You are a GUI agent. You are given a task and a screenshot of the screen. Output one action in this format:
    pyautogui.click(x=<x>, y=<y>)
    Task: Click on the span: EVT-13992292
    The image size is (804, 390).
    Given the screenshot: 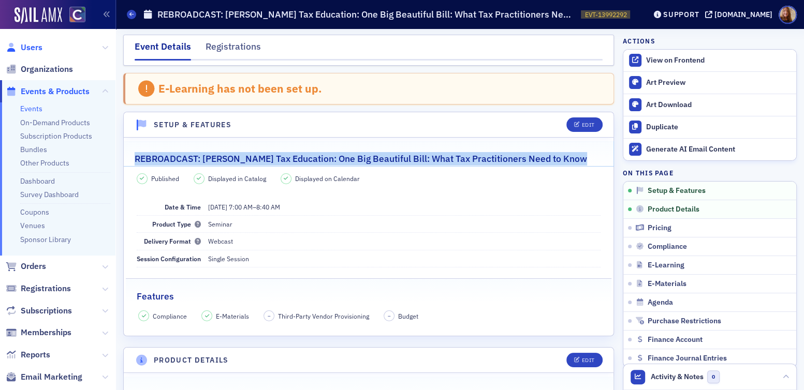 What is the action you would take?
    pyautogui.click(x=605, y=14)
    